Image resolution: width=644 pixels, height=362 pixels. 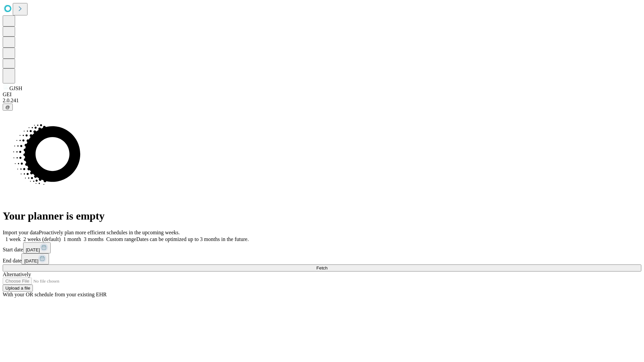 I want to click on span: Custom range, so click(x=121, y=239).